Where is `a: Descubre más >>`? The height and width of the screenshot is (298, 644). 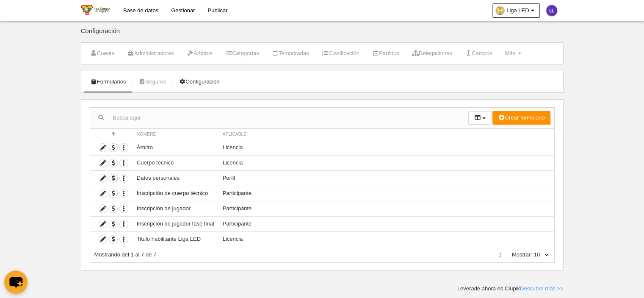 a: Descubre más >> is located at coordinates (542, 288).